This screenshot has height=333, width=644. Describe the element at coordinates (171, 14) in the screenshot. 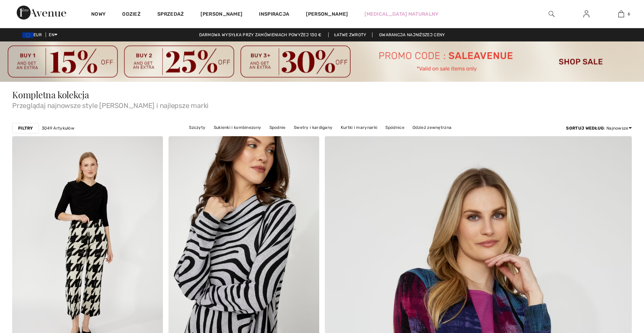

I see `a: Sprzedaż` at that location.